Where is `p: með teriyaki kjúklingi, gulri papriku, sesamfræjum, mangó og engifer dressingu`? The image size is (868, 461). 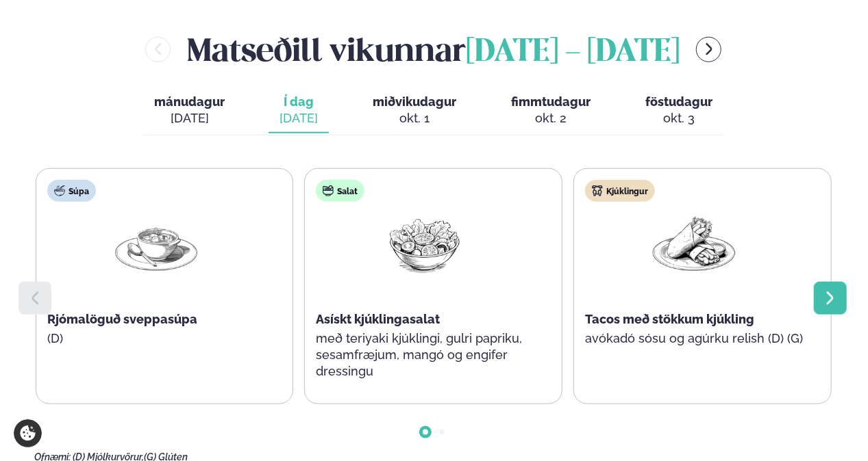
p: með teriyaki kjúklingi, gulri papriku, sesamfræjum, mangó og engifer dressingu is located at coordinates (425, 355).